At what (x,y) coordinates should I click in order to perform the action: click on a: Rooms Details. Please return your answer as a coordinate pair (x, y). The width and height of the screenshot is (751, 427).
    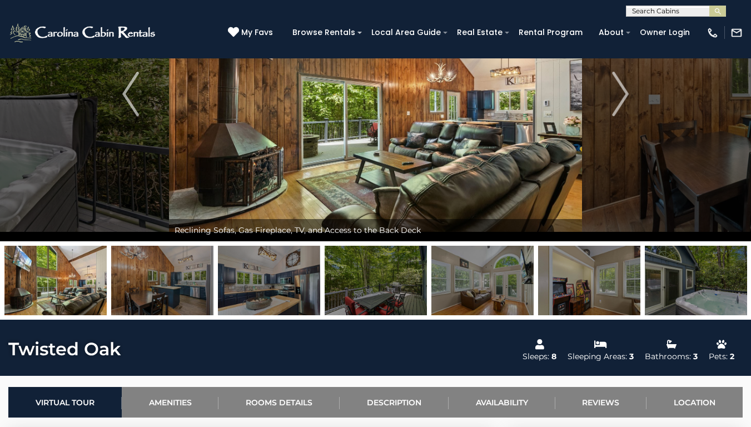
    Looking at the image, I should click on (279, 402).